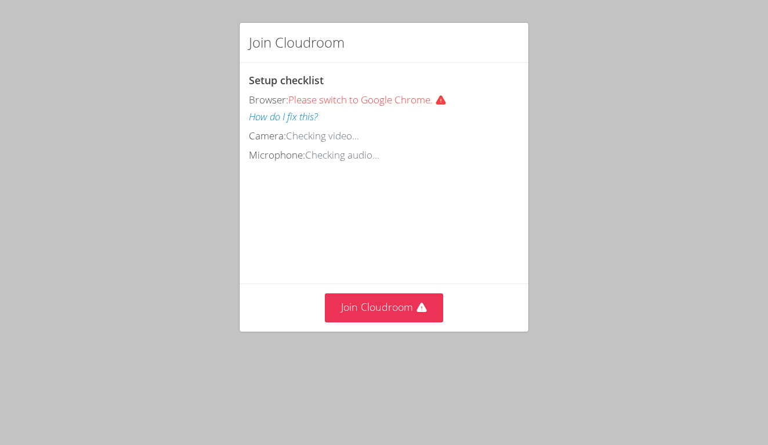  Describe the element at coordinates (384, 307) in the screenshot. I see `button: Join Cloudroom` at that location.